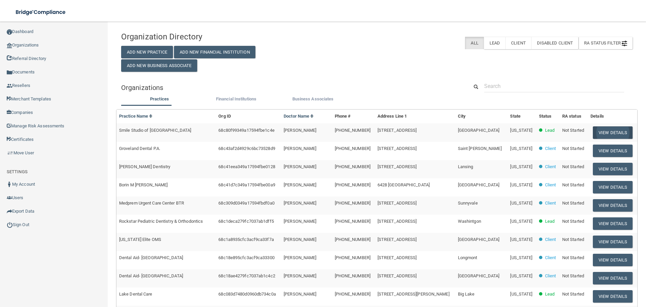 The height and width of the screenshot is (307, 646). What do you see at coordinates (9, 72) in the screenshot?
I see `img: icon-documents.8dae5593.png` at bounding box center [9, 72].